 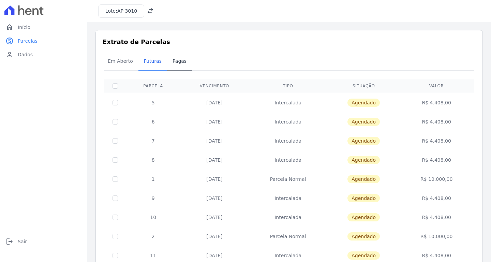 I want to click on span: Dados, so click(x=25, y=55).